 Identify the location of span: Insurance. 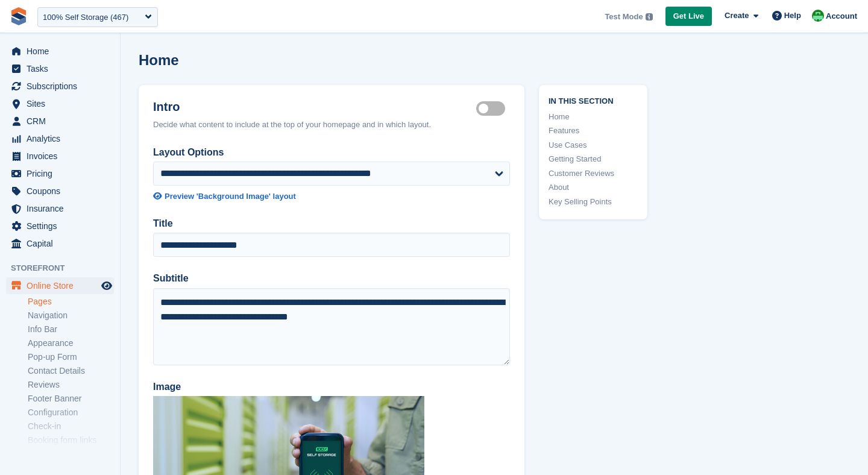
(63, 209).